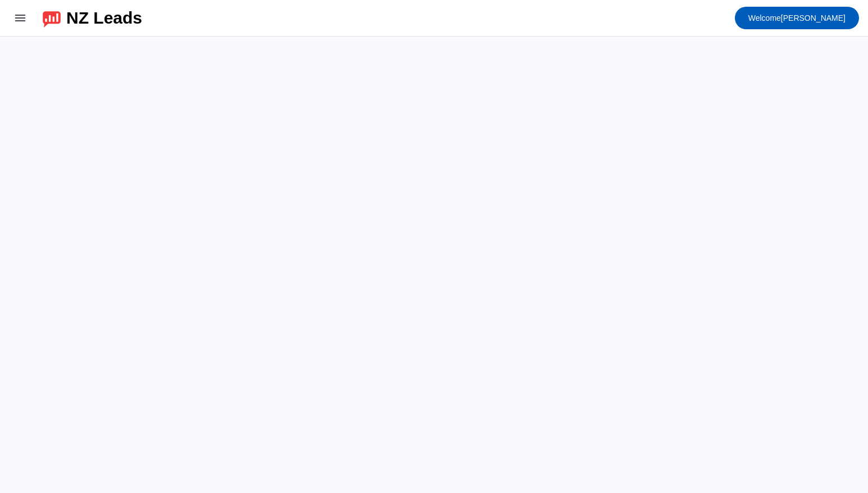  Describe the element at coordinates (20, 18) in the screenshot. I see `mat-icon: menu` at that location.